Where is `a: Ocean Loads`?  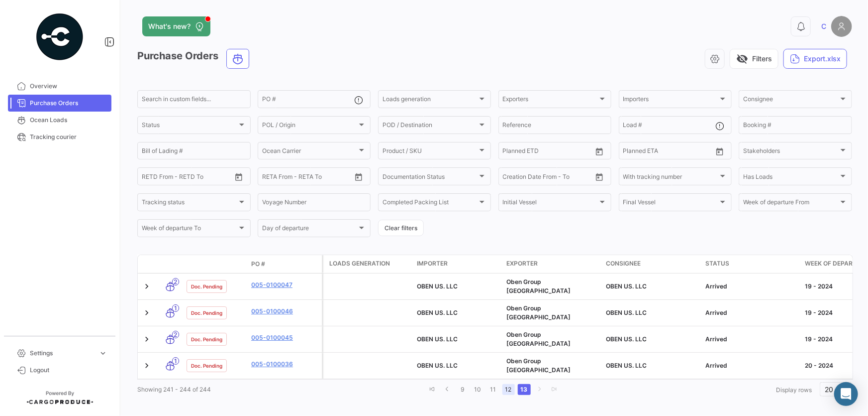 a: Ocean Loads is located at coordinates (60, 120).